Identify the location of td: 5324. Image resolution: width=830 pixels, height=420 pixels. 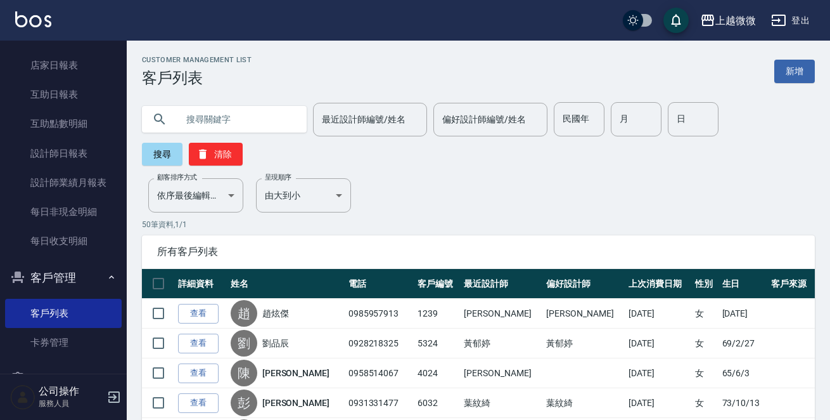
(438, 343).